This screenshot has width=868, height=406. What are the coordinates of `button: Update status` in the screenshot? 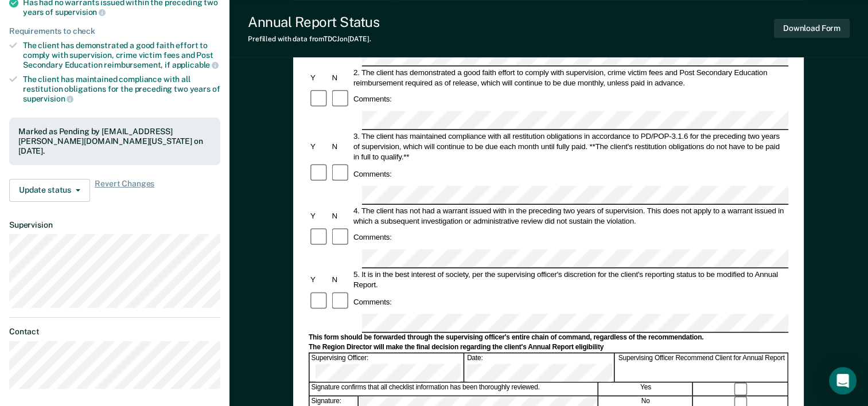 It's located at (49, 191).